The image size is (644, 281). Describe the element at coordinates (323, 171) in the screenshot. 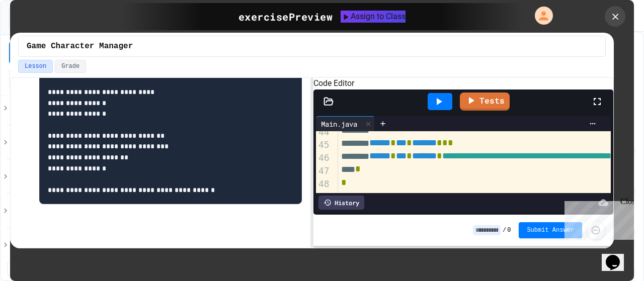

I see `div: 47` at that location.